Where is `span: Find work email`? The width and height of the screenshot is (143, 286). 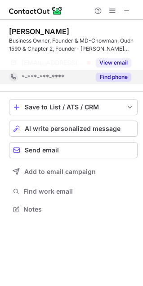
span: Find work email is located at coordinates (79, 192).